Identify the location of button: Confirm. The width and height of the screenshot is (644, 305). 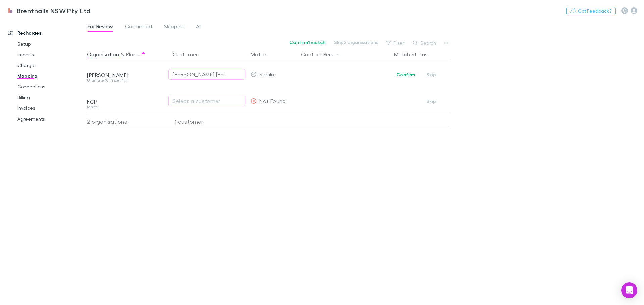
(405, 75).